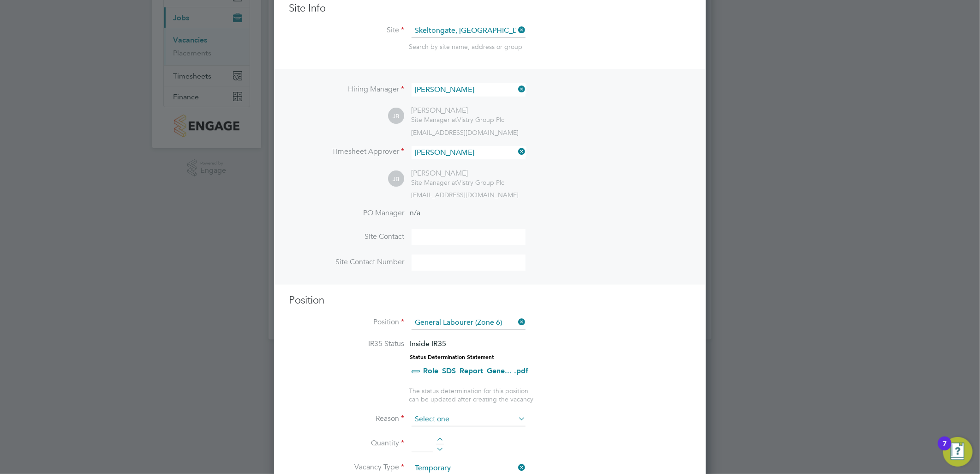  I want to click on span: The status determination for this position can be updated after creating the vacancy, so click(472, 395).